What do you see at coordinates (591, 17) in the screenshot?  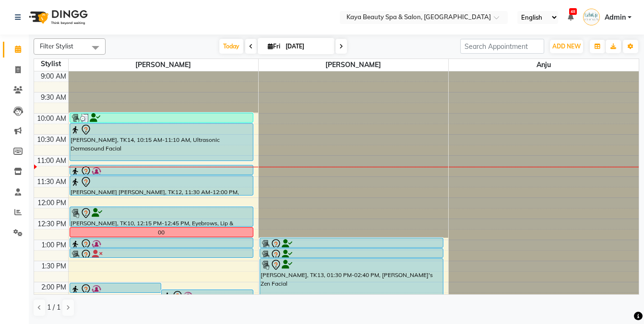 I see `img: Admin` at bounding box center [591, 17].